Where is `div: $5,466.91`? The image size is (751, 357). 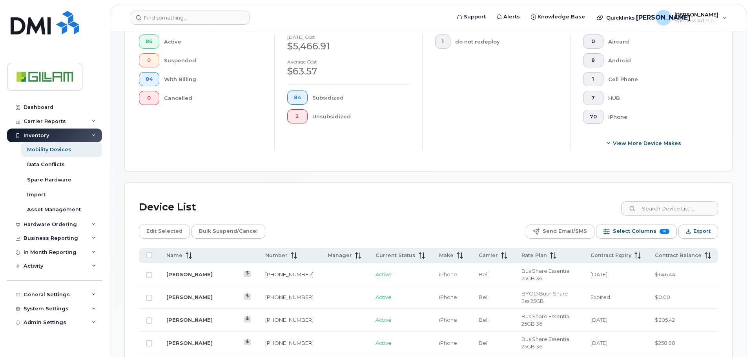 div: $5,466.91 is located at coordinates (348, 46).